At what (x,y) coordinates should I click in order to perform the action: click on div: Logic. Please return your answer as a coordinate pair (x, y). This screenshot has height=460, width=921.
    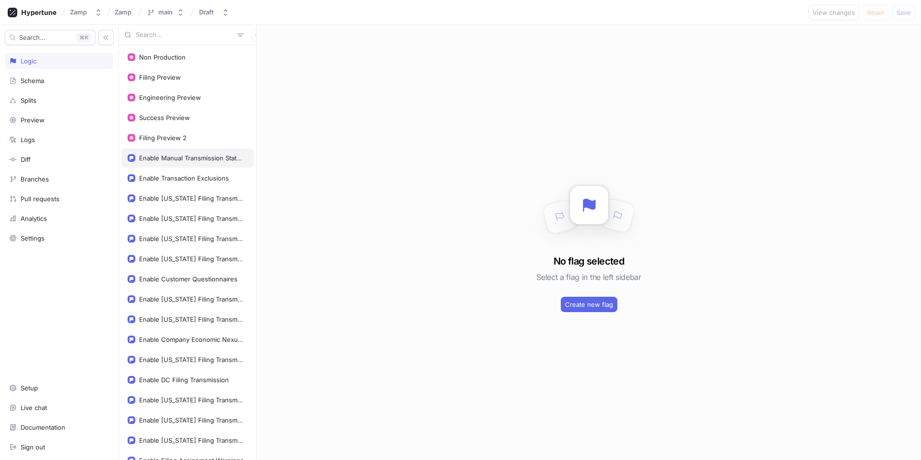
    Looking at the image, I should click on (28, 61).